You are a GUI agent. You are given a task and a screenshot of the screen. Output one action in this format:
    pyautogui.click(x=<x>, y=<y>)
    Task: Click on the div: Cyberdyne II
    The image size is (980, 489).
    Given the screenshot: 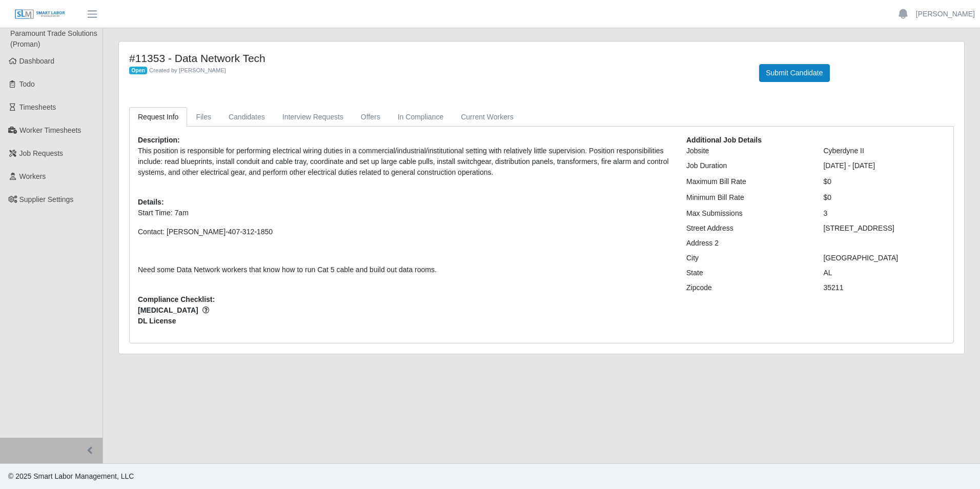 What is the action you would take?
    pyautogui.click(x=884, y=151)
    